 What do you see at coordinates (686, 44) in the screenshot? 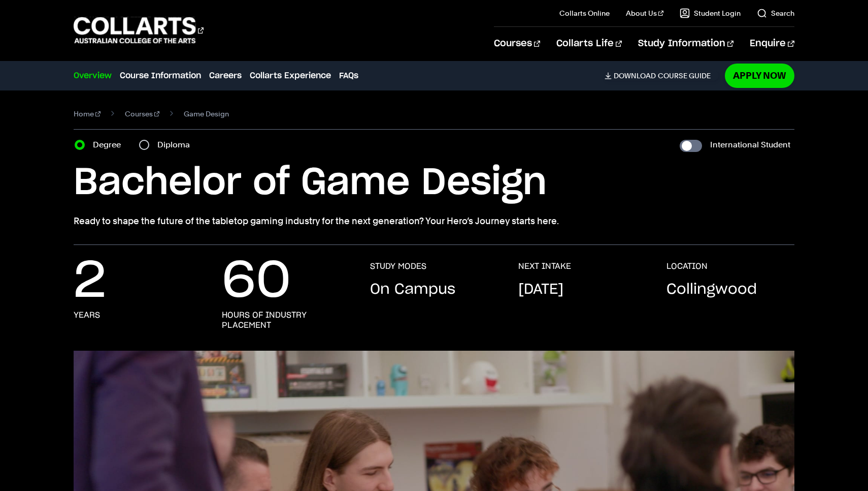
I see `a: Study Information` at bounding box center [686, 44].